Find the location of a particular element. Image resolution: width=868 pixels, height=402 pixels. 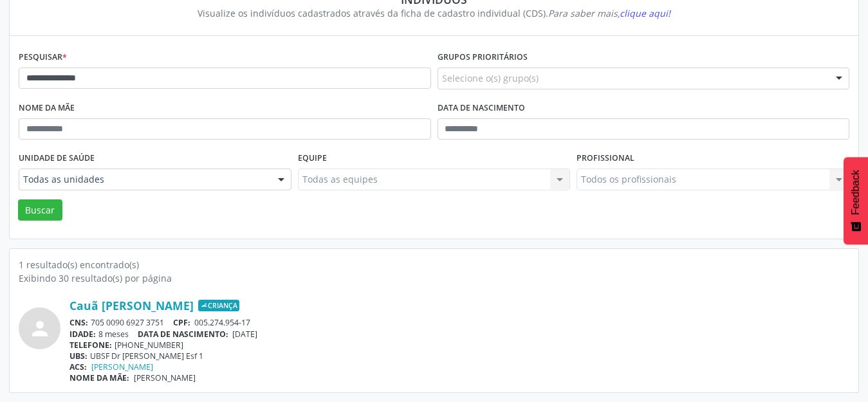

button: Buscar is located at coordinates (40, 210).